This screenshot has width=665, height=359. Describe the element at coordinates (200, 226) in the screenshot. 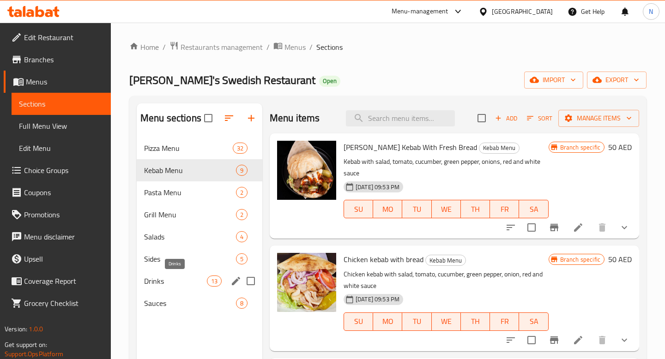

I see `nav: Menu sections` at that location.